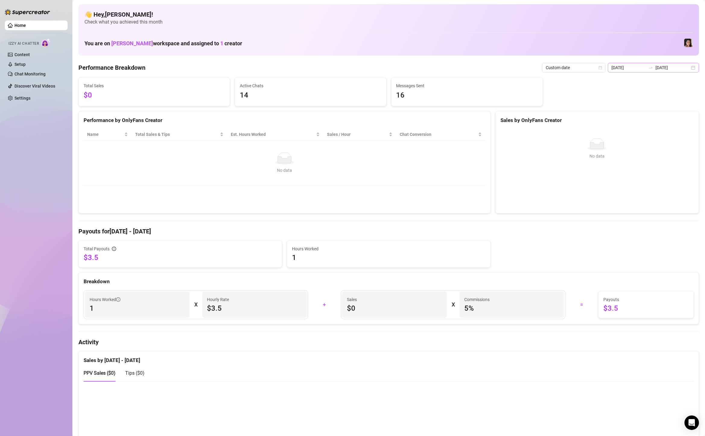  I want to click on span: Total Sales & Tips, so click(177, 134).